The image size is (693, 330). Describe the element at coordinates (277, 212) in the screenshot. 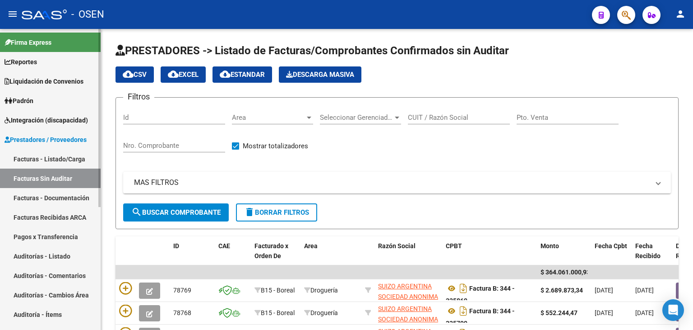

I see `span: Borrar Filtros` at that location.